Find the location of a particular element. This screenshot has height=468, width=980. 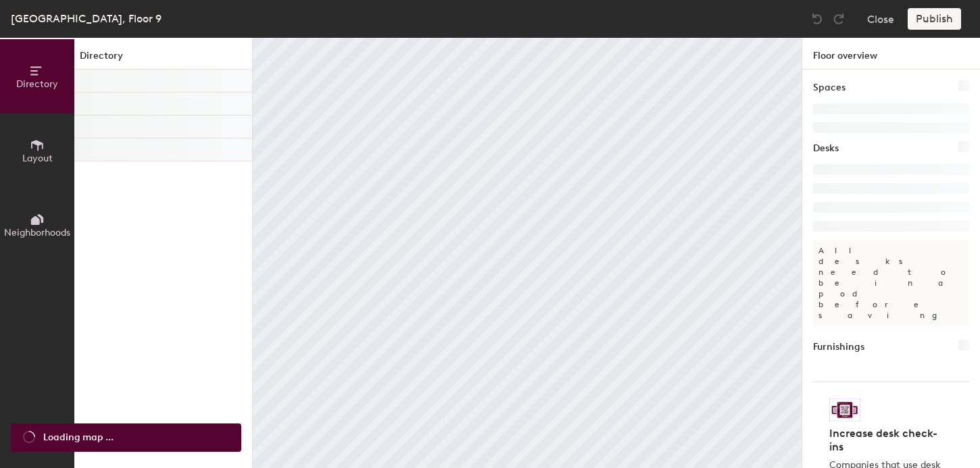

canvas: Map is located at coordinates (527, 252).